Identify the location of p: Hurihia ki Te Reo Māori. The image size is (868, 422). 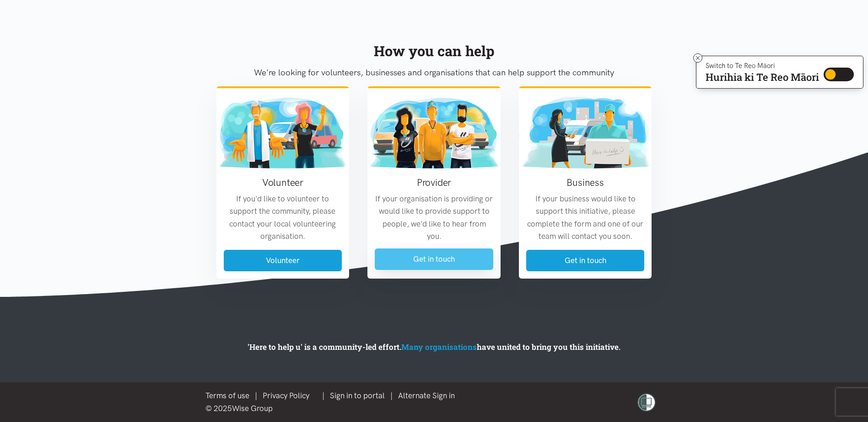
(763, 77).